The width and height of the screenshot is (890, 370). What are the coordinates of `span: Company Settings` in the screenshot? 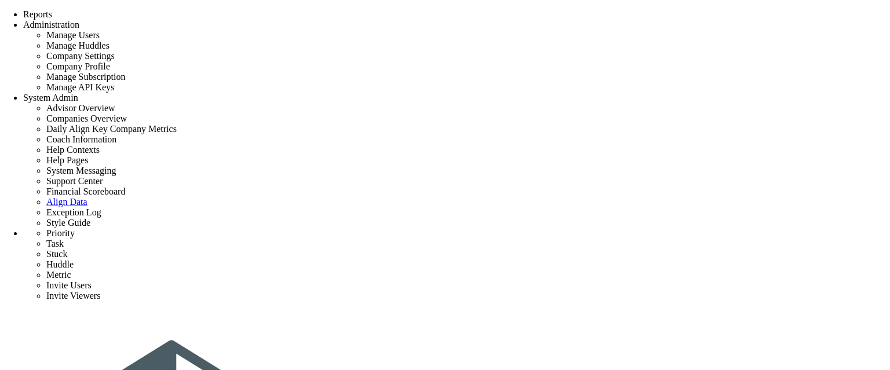 It's located at (81, 56).